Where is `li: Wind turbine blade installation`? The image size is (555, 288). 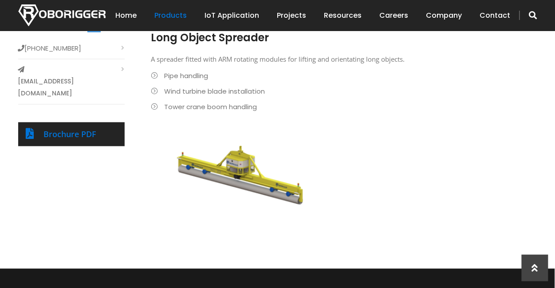 li: Wind turbine blade installation is located at coordinates (338, 91).